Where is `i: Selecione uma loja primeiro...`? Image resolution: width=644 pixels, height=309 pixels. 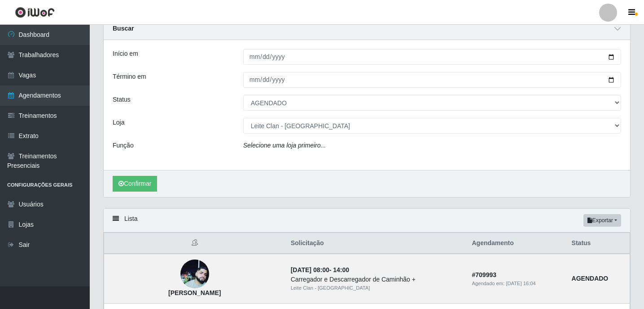
i: Selecione uma loja primeiro... is located at coordinates (284, 145).